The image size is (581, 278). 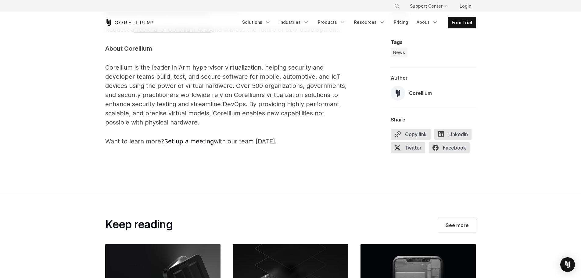 I want to click on a: Support Center, so click(x=429, y=6).